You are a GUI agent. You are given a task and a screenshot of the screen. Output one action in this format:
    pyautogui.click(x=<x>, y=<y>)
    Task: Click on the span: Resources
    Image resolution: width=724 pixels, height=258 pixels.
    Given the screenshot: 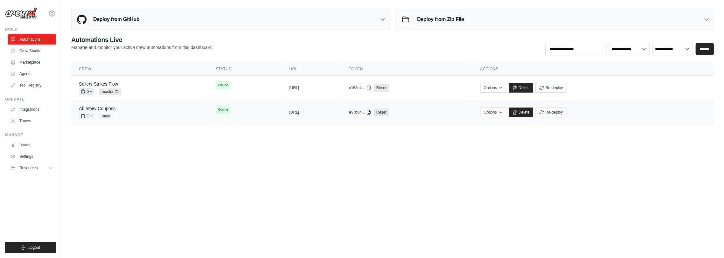 What is the action you would take?
    pyautogui.click(x=28, y=168)
    